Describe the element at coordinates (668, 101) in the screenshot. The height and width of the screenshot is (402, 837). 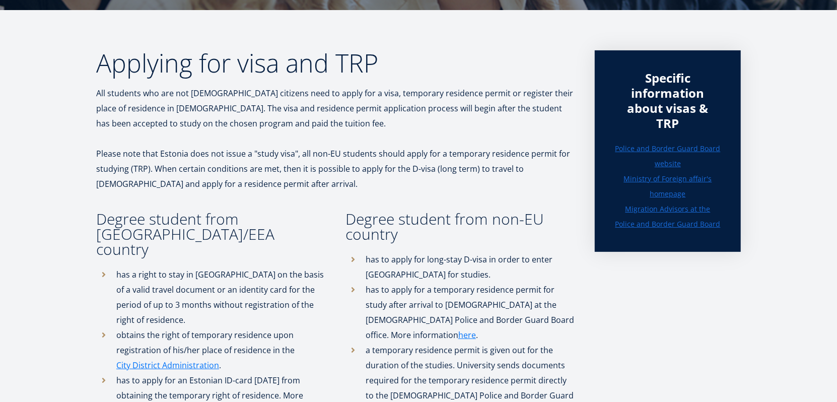
I see `div: Specific information about visas & TRP` at that location.